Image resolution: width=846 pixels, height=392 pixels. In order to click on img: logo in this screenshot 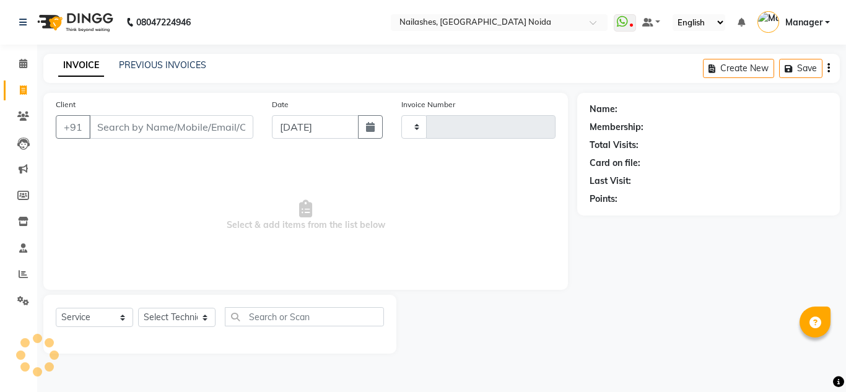, I will do `click(74, 22)`.